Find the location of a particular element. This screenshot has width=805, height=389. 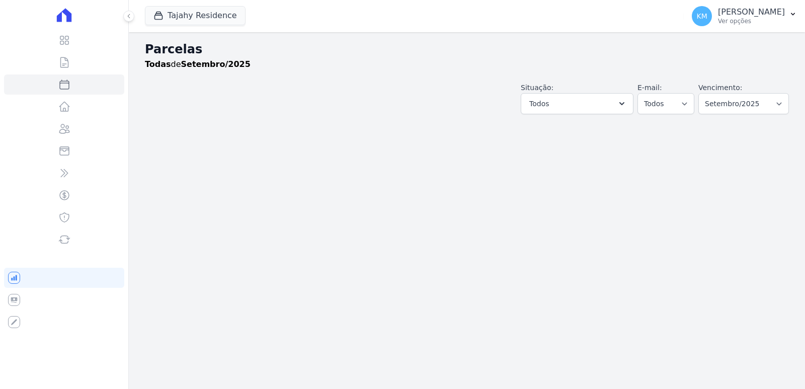

strong: Setembro/2025 is located at coordinates (216, 64).